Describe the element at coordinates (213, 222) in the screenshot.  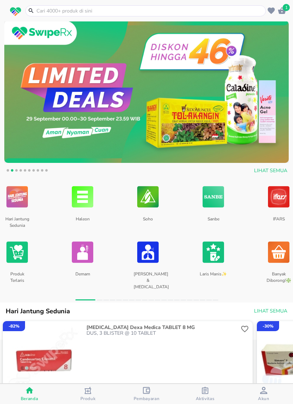
I see `p: Sanbe` at that location.